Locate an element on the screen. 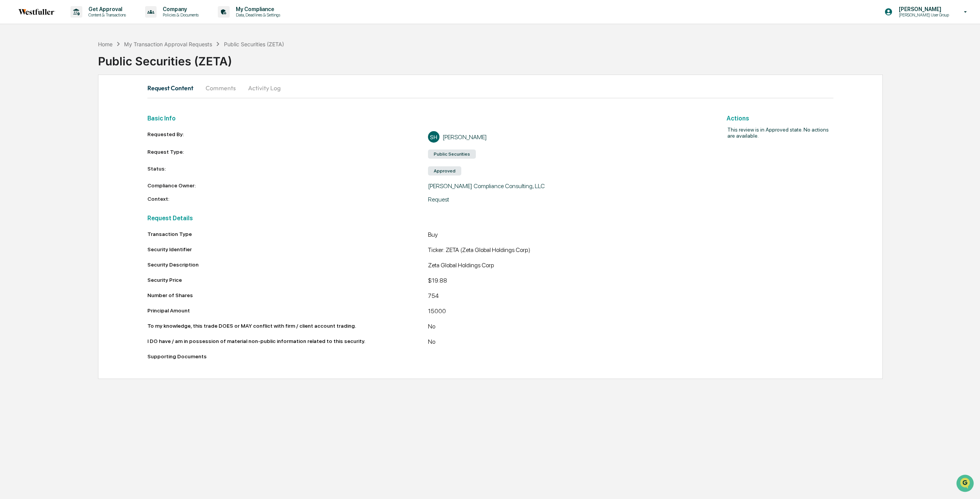 The image size is (980, 499). div: Request is located at coordinates (568, 199).